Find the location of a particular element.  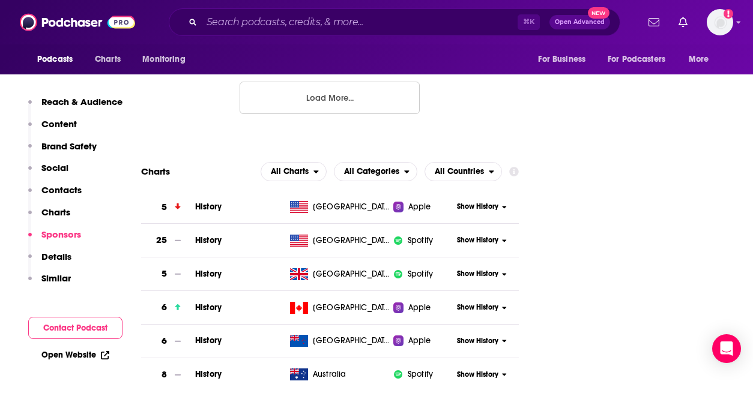

input: Search podcasts, credits, & more... is located at coordinates (360, 22).